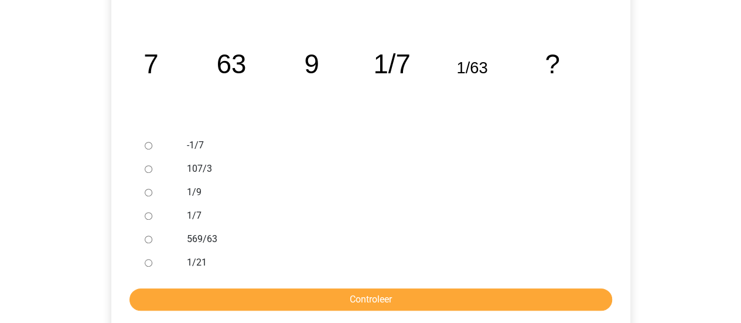 Image resolution: width=741 pixels, height=323 pixels. I want to click on tspan: 1/63, so click(471, 67).